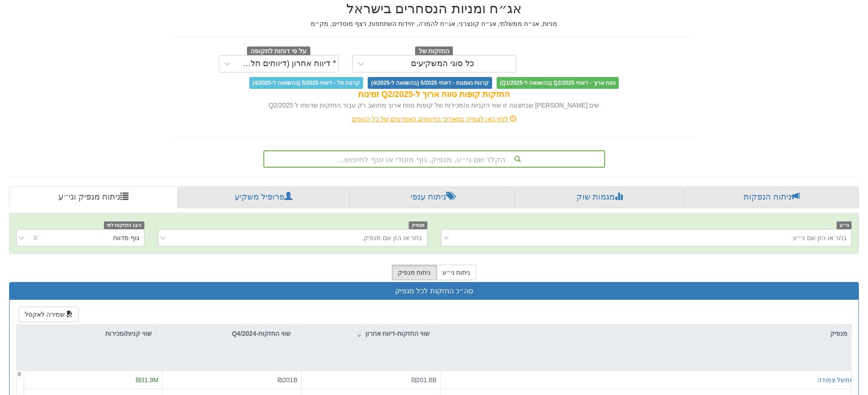  Describe the element at coordinates (456, 273) in the screenshot. I see `button: ניתוח ני״ע` at that location.